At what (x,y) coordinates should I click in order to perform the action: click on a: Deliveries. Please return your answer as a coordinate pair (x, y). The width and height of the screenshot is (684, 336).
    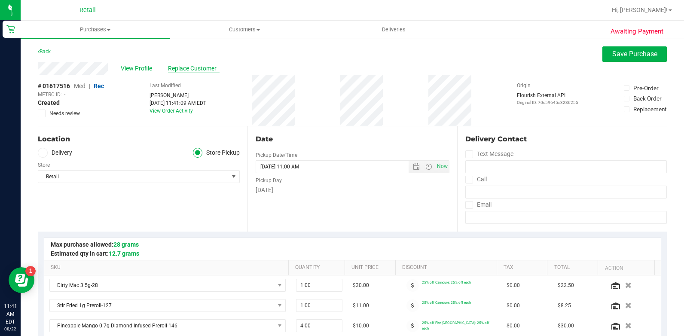
    Looking at the image, I should click on (393, 30).